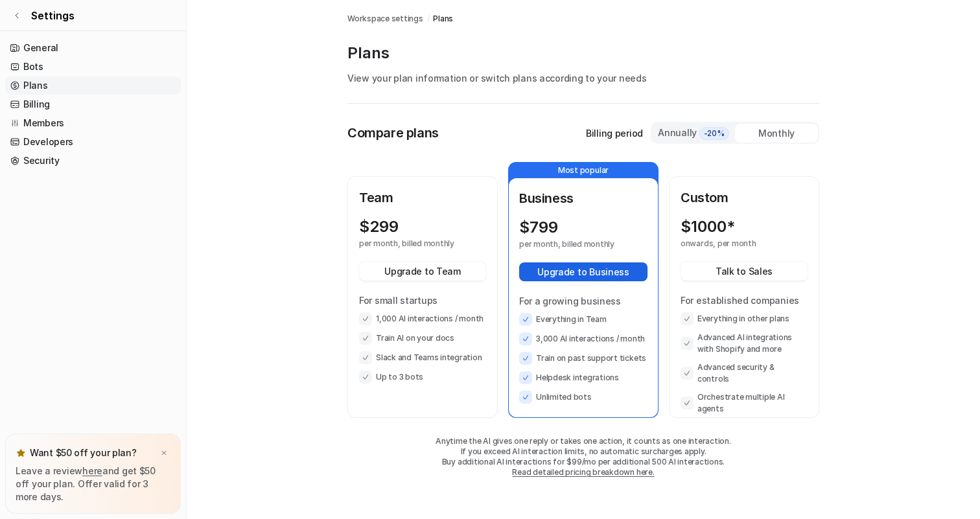 This screenshot has width=980, height=519. Describe the element at coordinates (744, 319) in the screenshot. I see `li: Everything in other plans` at that location.